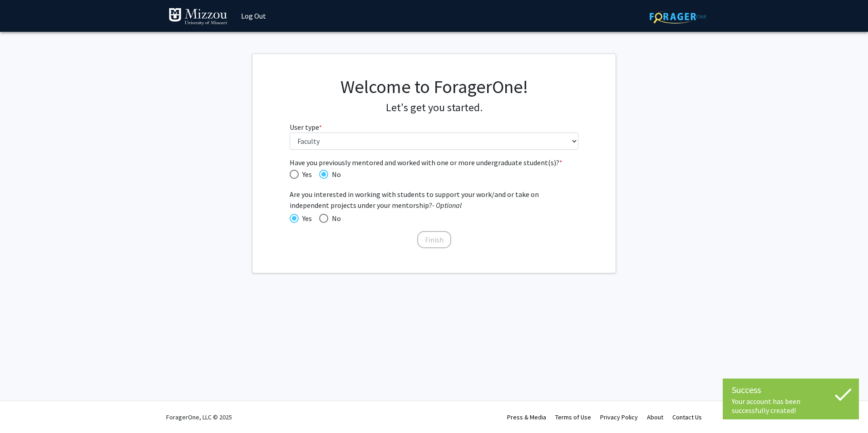 The width and height of the screenshot is (868, 433). I want to click on i: - Optional, so click(447, 205).